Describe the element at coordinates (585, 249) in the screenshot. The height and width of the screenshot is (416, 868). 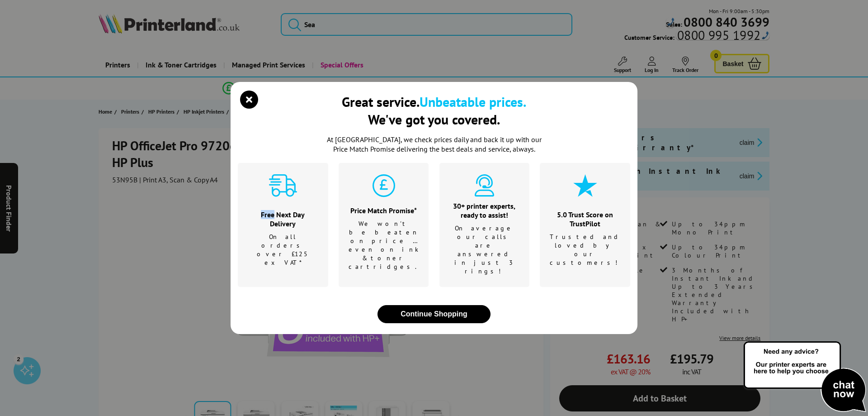
I see `p: Trusted and loved by our customers!` at that location.